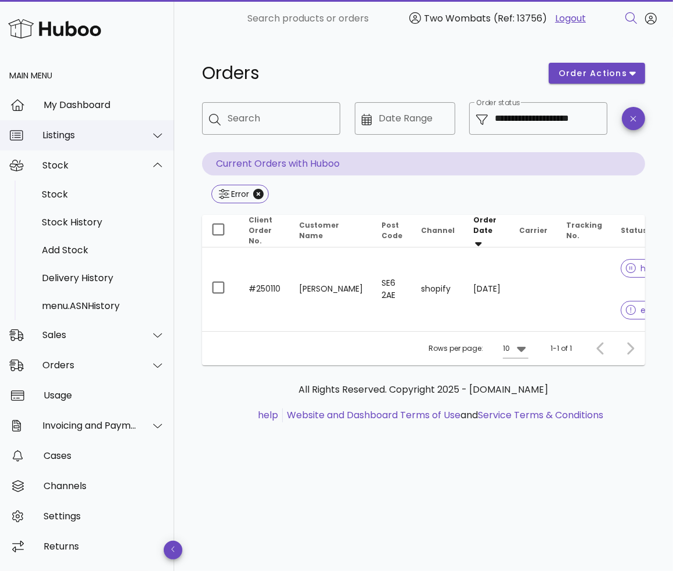  I want to click on span: error, so click(643, 310).